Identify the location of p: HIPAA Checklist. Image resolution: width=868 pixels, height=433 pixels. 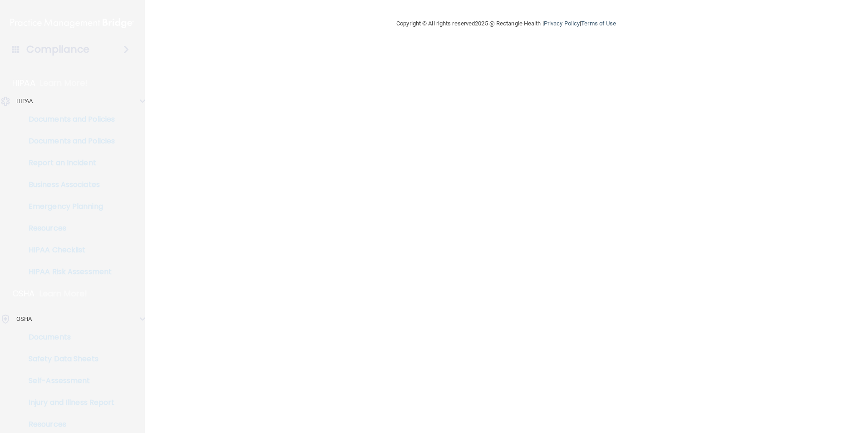
(68, 250).